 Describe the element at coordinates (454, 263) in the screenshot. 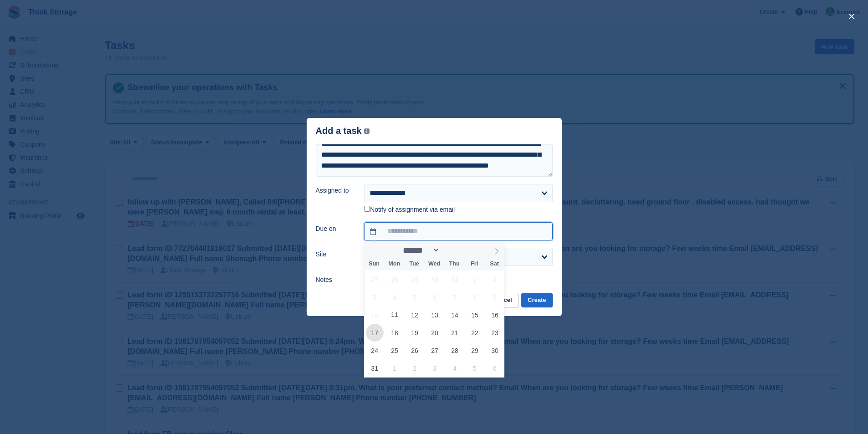

I see `span: Thu` at that location.